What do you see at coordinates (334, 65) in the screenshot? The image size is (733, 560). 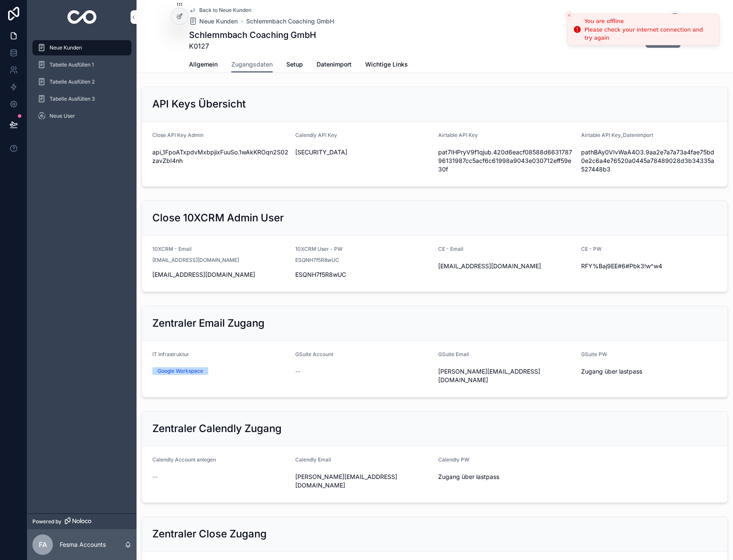 I see `a: Datenimport` at bounding box center [334, 65].